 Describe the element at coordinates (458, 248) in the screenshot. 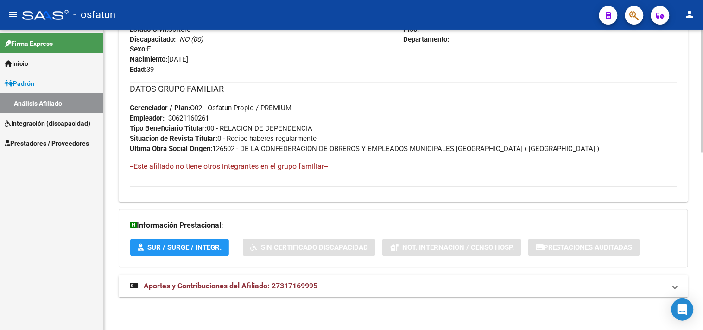

I see `span: Not. Internacion / Censo Hosp.` at that location.